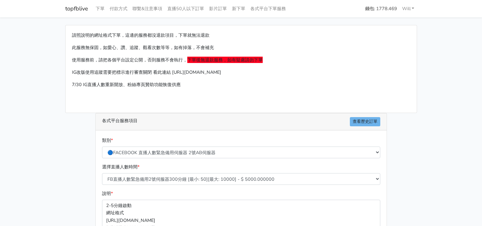 This screenshot has width=482, height=226. Describe the element at coordinates (408, 9) in the screenshot. I see `a: Will` at that location.